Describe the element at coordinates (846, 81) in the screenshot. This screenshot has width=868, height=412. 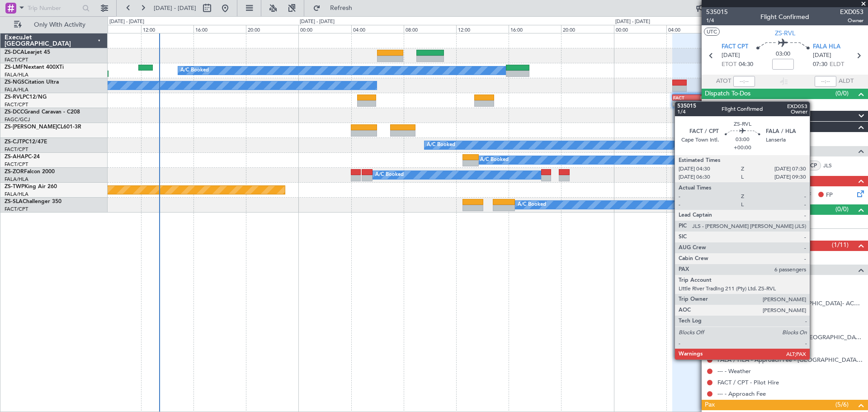
I see `span: ALDT` at that location.